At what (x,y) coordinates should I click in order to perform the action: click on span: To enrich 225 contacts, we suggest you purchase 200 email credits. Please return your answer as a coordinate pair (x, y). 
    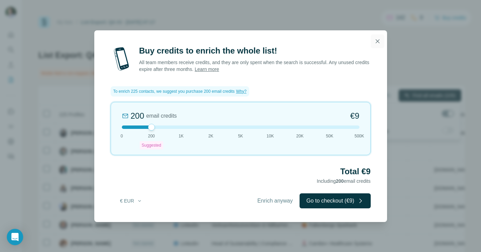
    Looking at the image, I should click on (174, 91).